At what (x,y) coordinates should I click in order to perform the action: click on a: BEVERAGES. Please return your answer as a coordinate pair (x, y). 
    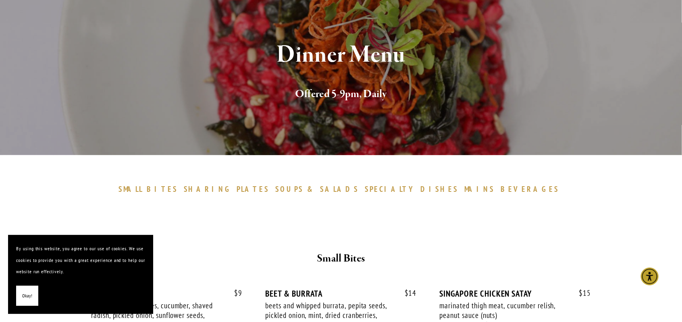
    Looking at the image, I should click on (532, 189).